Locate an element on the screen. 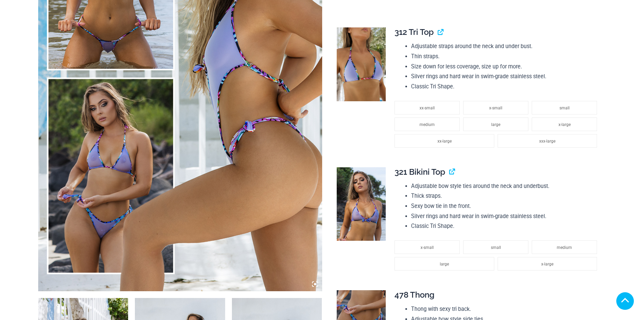 Image resolution: width=644 pixels, height=320 pixels. a: Havana Club Purple Multi 312 Top is located at coordinates (361, 64).